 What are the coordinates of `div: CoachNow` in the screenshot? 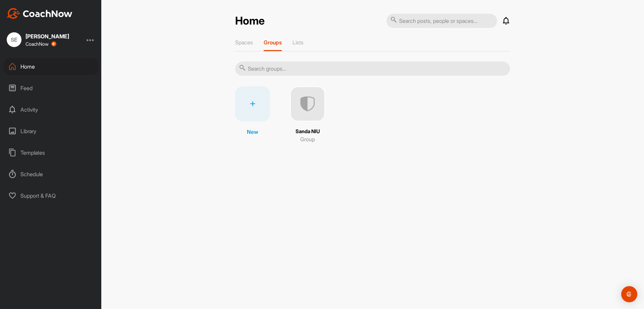 It's located at (41, 44).